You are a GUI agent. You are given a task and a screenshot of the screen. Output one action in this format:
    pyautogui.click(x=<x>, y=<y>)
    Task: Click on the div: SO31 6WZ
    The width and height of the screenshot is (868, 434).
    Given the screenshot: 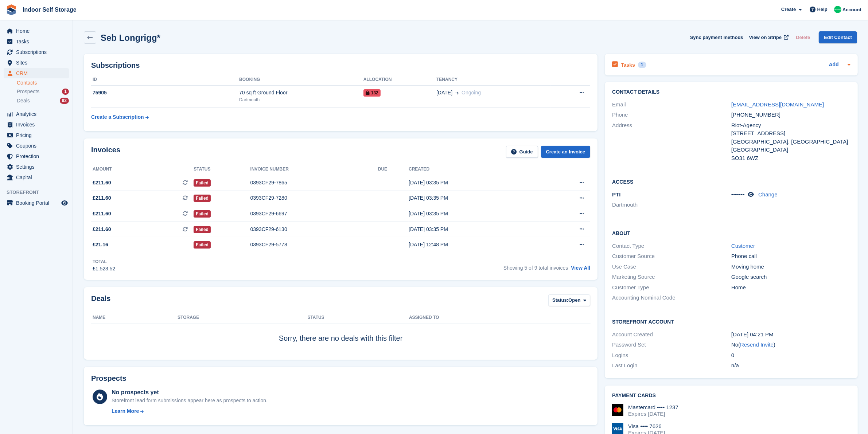 What is the action you would take?
    pyautogui.click(x=791, y=158)
    